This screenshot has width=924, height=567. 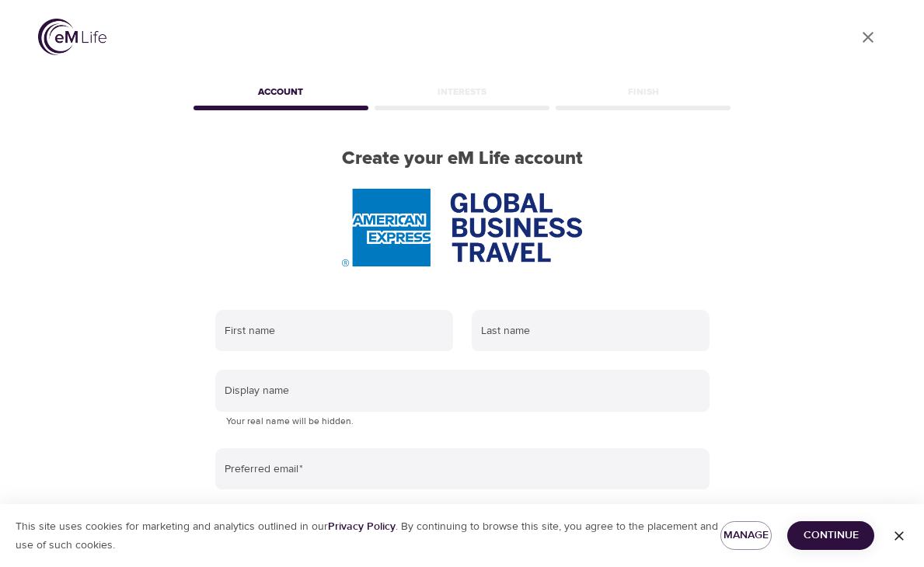 What do you see at coordinates (831, 535) in the screenshot?
I see `button: Continue` at bounding box center [831, 535].